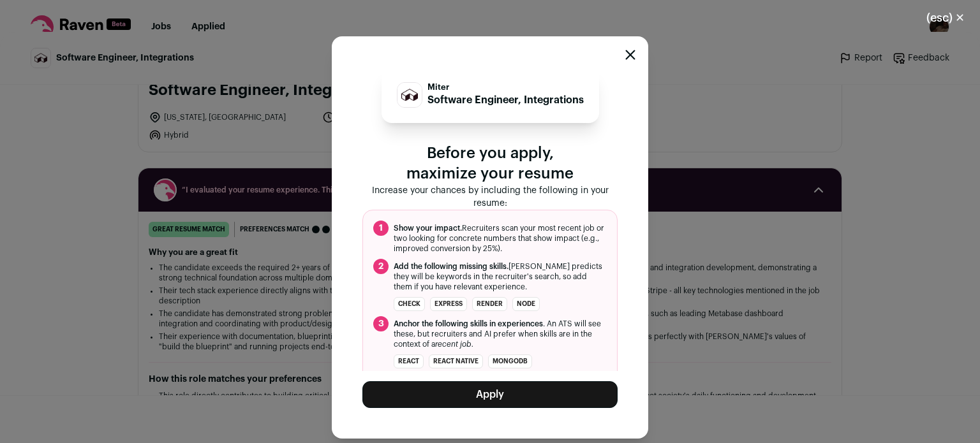  What do you see at coordinates (510, 361) in the screenshot?
I see `li: MongoDB` at bounding box center [510, 361].